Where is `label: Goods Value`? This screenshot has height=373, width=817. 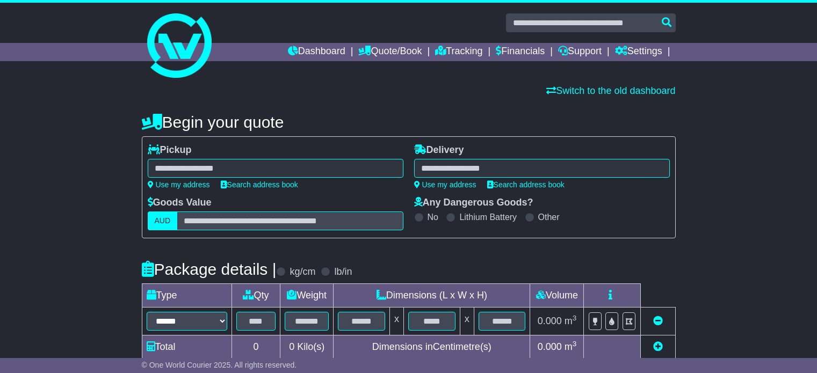
label: Goods Value is located at coordinates (179, 203).